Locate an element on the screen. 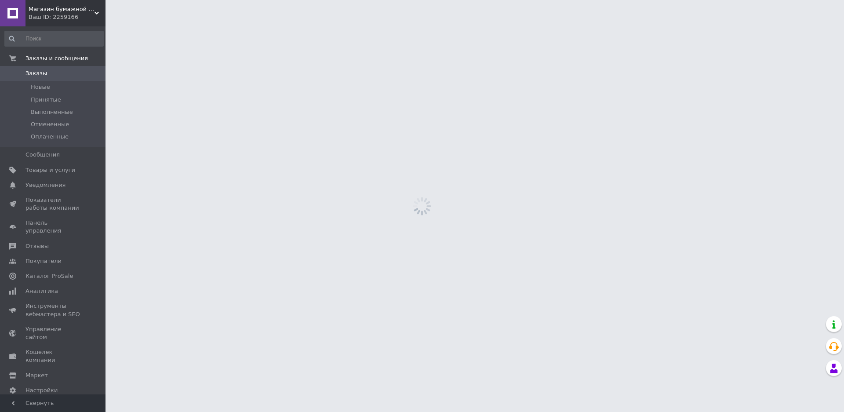 The height and width of the screenshot is (412, 844). span: Управление сайтом is located at coordinates (53, 333).